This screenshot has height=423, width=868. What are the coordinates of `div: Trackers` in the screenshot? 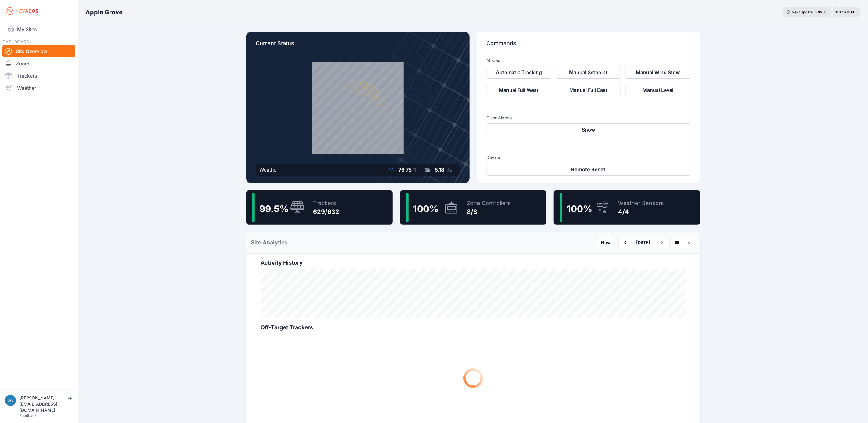 It's located at (327, 203).